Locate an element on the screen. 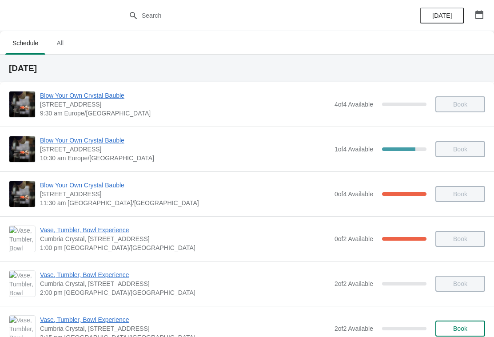  button: Book is located at coordinates (460, 329).